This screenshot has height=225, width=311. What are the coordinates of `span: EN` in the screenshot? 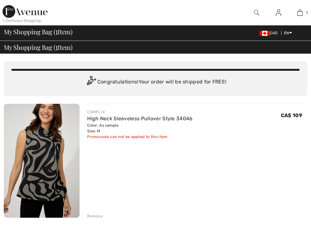 It's located at (288, 33).